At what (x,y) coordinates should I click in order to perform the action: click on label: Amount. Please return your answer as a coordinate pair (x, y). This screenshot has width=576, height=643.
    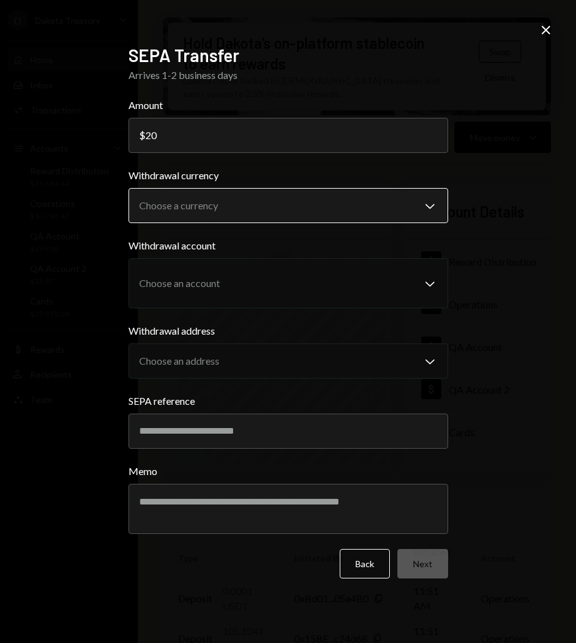
    Looking at the image, I should click on (288, 105).